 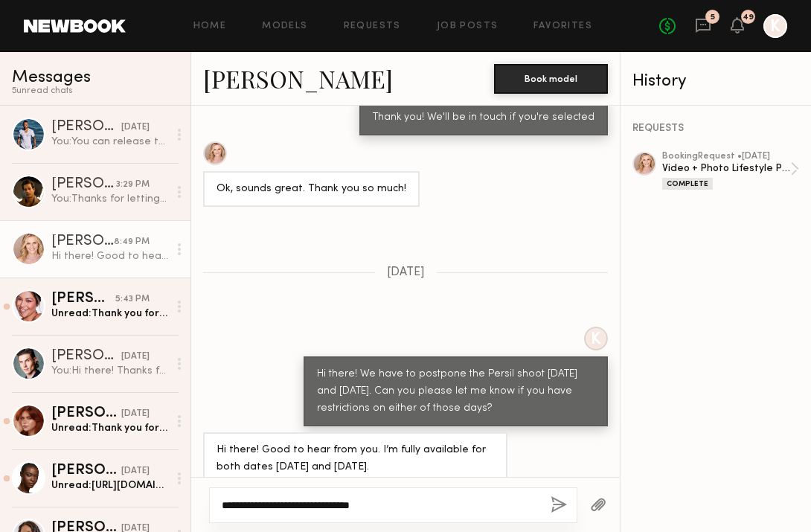 I want to click on div: You: You can release the dates, they ended up postponing the shoot. Thanks!, so click(x=109, y=141).